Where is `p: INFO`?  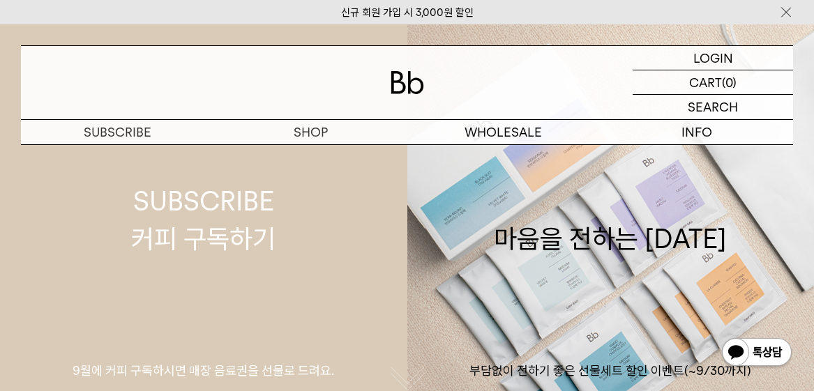
p: INFO is located at coordinates (696, 132).